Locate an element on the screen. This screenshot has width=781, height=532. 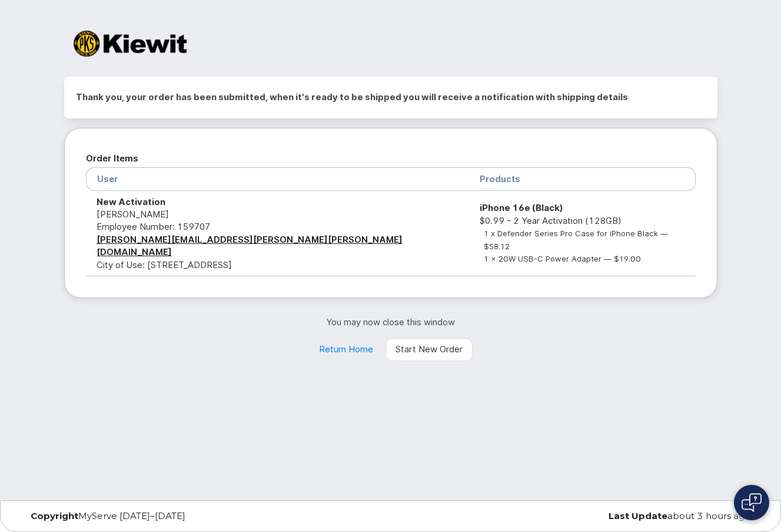
img: Open chat is located at coordinates (752, 502).